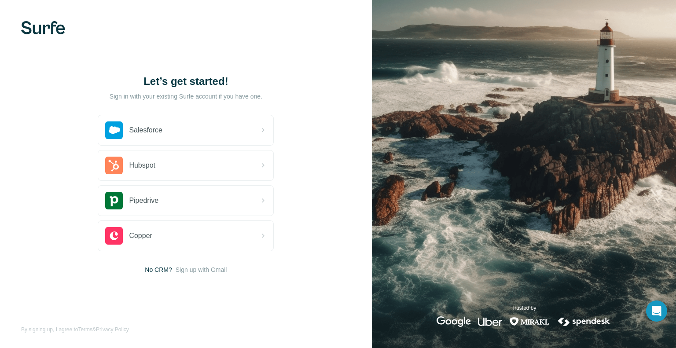 Image resolution: width=676 pixels, height=348 pixels. I want to click on button: Sign up with Gmail, so click(201, 270).